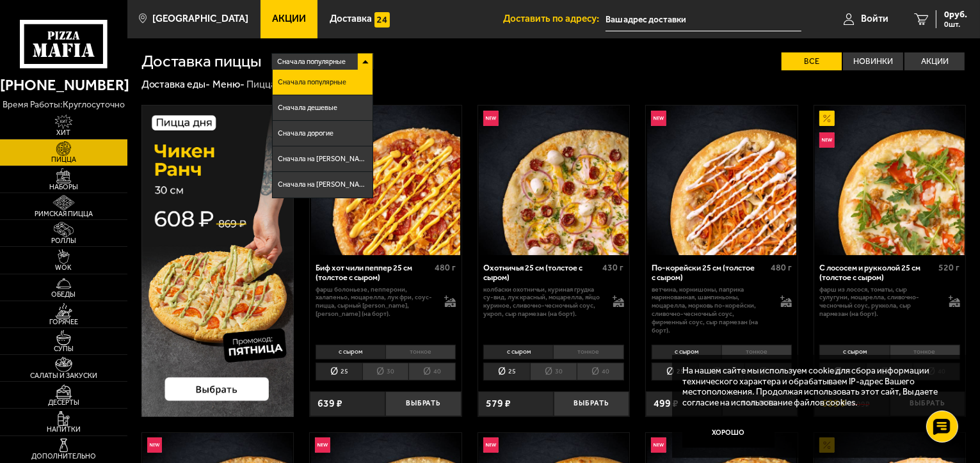 The image size is (980, 463). What do you see at coordinates (541, 272) in the screenshot?
I see `div: Охотничья 25 см (толстое с сыром)` at bounding box center [541, 272].